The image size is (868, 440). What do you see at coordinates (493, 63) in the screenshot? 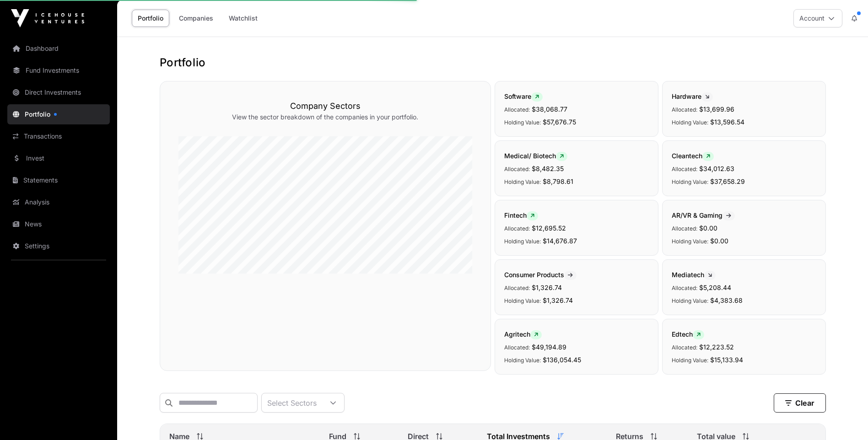
I see `h1: Portfolio` at bounding box center [493, 63].